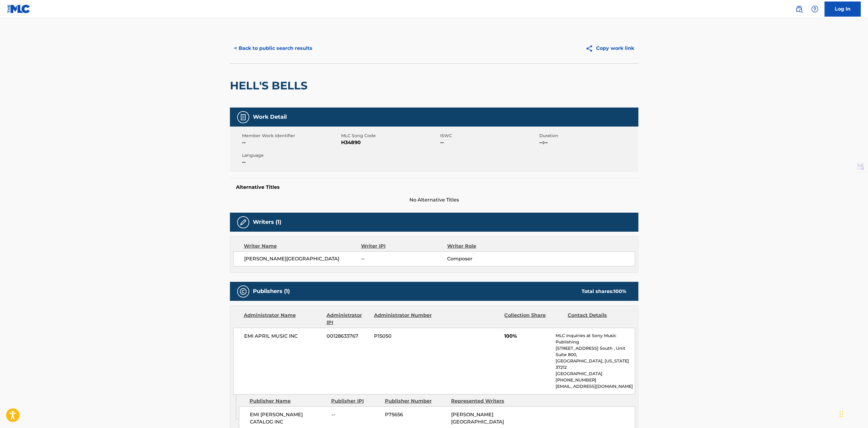  I want to click on div: Publisher IPI, so click(355, 401).